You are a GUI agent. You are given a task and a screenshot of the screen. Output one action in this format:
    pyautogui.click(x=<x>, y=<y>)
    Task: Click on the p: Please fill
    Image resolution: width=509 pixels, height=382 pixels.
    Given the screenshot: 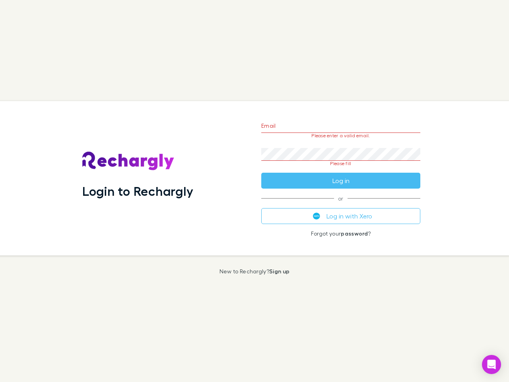 What is the action you would take?
    pyautogui.click(x=341, y=163)
    